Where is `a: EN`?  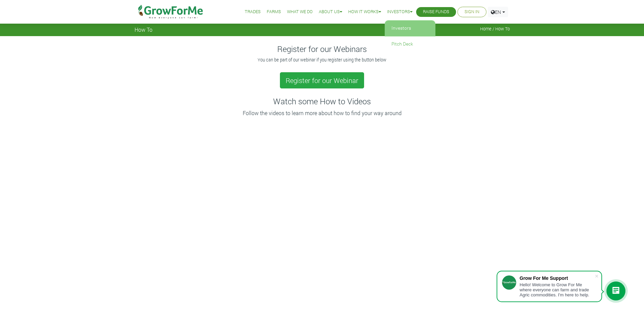 a: EN is located at coordinates (498, 11).